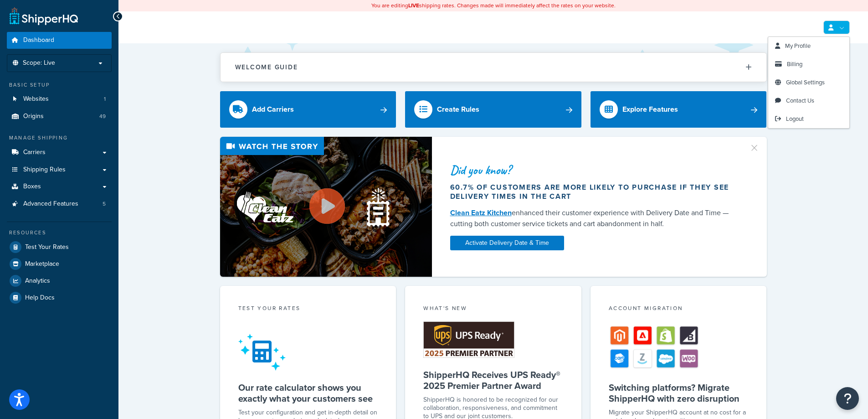 This screenshot has height=419, width=868. What do you see at coordinates (809, 101) in the screenshot?
I see `li: Contact Us` at bounding box center [809, 101].